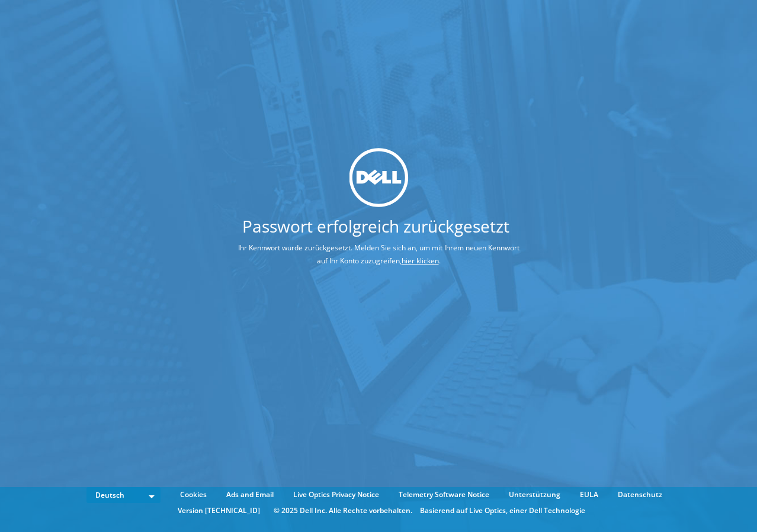 The image size is (757, 532). I want to click on a: Cookies, so click(193, 495).